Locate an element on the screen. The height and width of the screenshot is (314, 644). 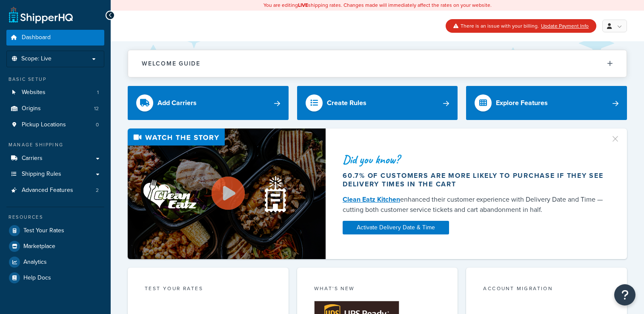
a: Origins12 is located at coordinates (56, 108).